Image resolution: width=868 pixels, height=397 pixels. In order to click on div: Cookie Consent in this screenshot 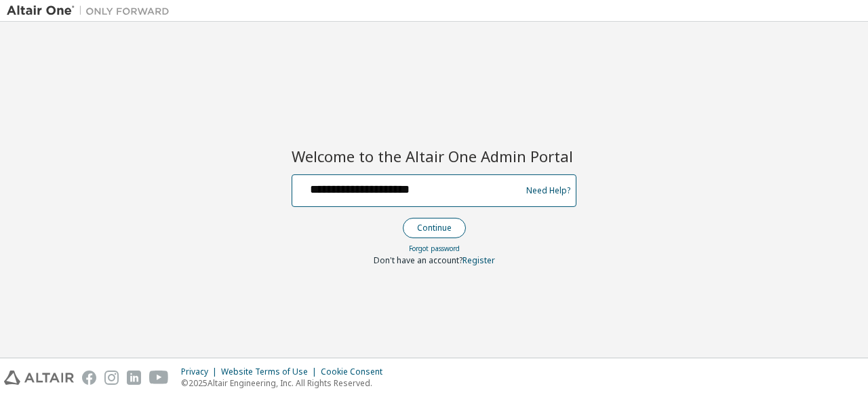, I will do `click(355, 372)`.